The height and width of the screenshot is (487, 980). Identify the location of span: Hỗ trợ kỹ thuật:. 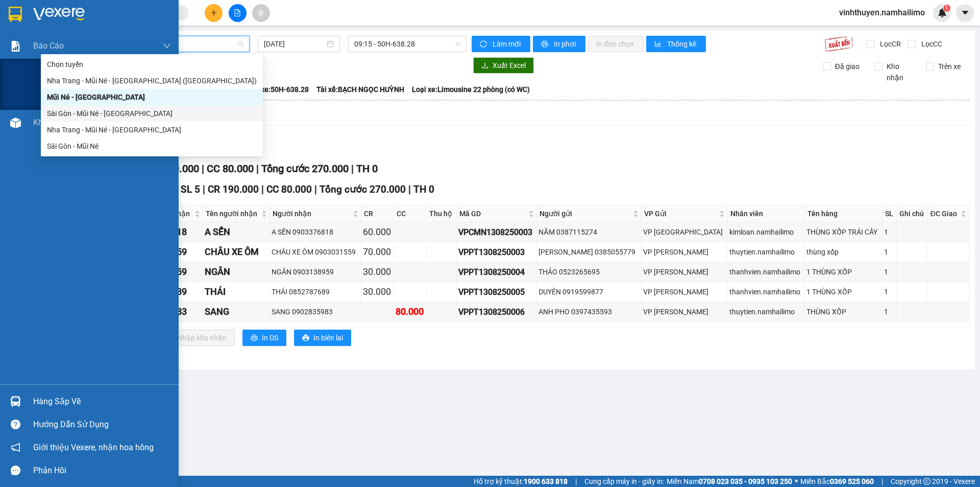
(521, 481).